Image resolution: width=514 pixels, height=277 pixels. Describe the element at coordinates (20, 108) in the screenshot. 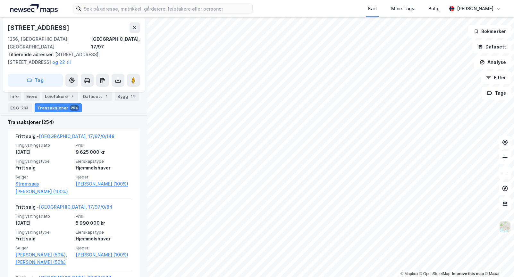

I see `div: ESG` at that location.